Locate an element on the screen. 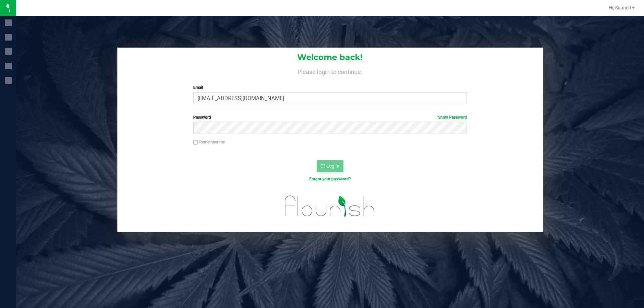  h1: Welcome back! is located at coordinates (330, 57).